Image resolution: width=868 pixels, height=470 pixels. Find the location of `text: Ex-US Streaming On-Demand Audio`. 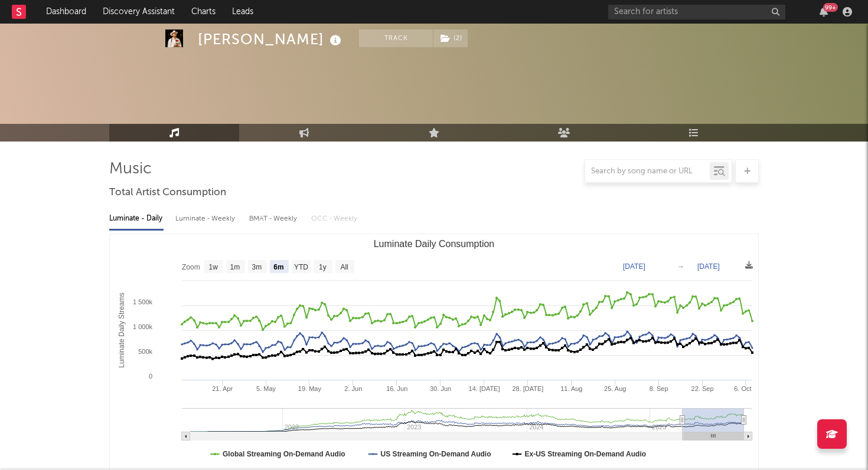

text: Ex-US Streaming On-Demand Audio is located at coordinates (586, 455).